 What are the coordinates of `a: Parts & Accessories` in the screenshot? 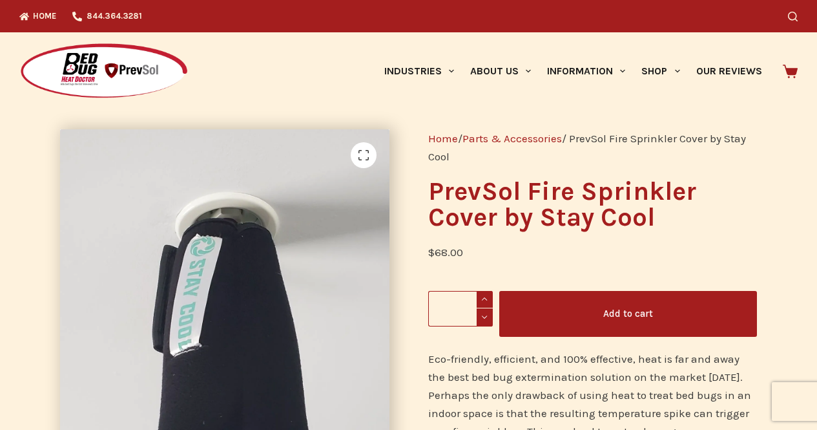 It's located at (512, 138).